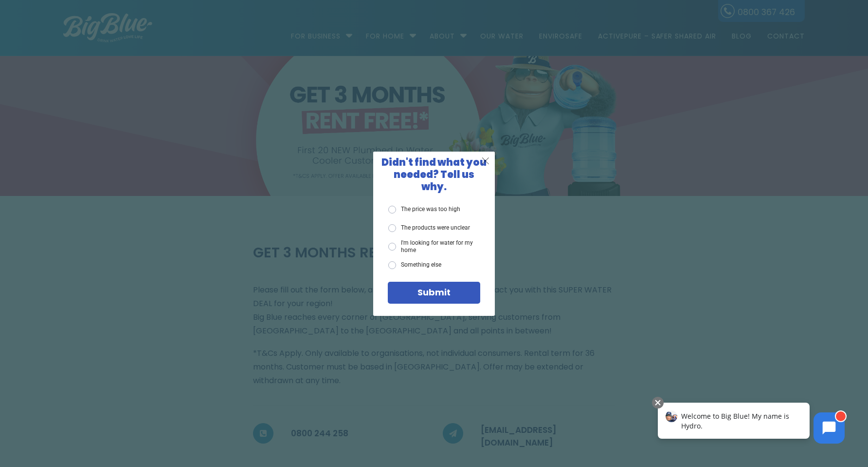 Image resolution: width=868 pixels, height=467 pixels. Describe the element at coordinates (434, 292) in the screenshot. I see `span: Submit` at that location.